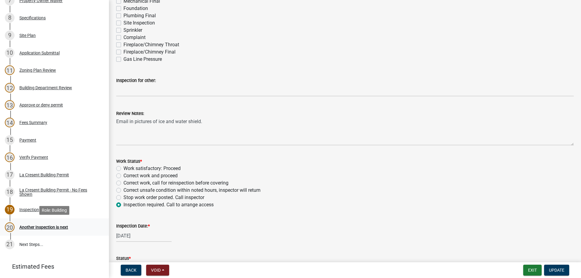  What do you see at coordinates (10, 140) in the screenshot?
I see `div: 15` at bounding box center [10, 140].